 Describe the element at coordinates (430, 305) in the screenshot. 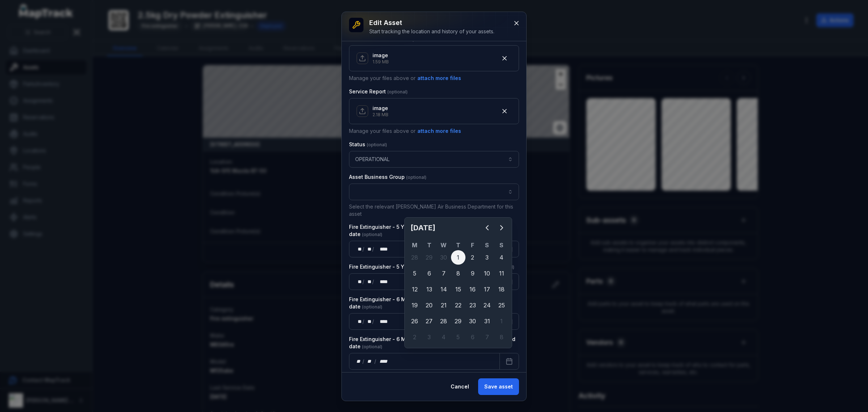

I see `div: 20` at that location.